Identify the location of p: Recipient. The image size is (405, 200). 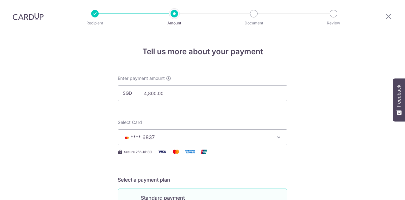
(95, 23).